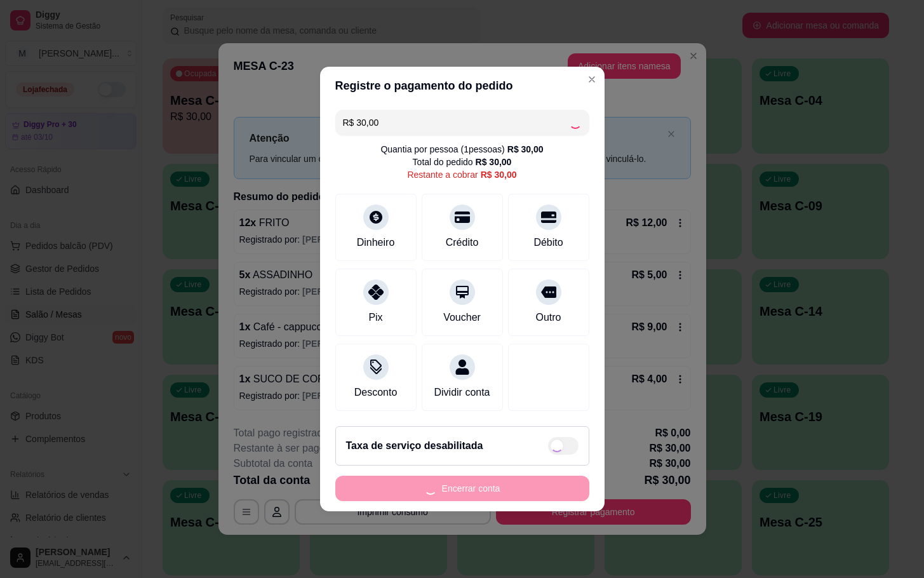 This screenshot has height=578, width=924. What do you see at coordinates (548, 317) in the screenshot?
I see `div: Outro` at bounding box center [548, 317].